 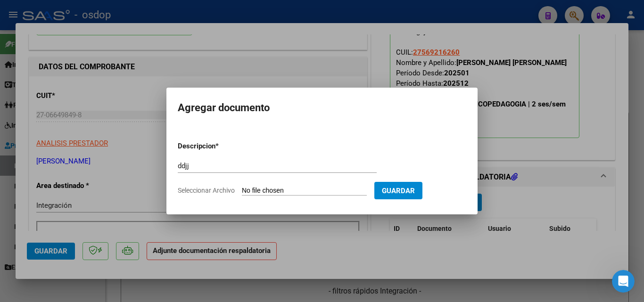 What do you see at coordinates (398, 191) in the screenshot?
I see `span: Guardar` at bounding box center [398, 191].